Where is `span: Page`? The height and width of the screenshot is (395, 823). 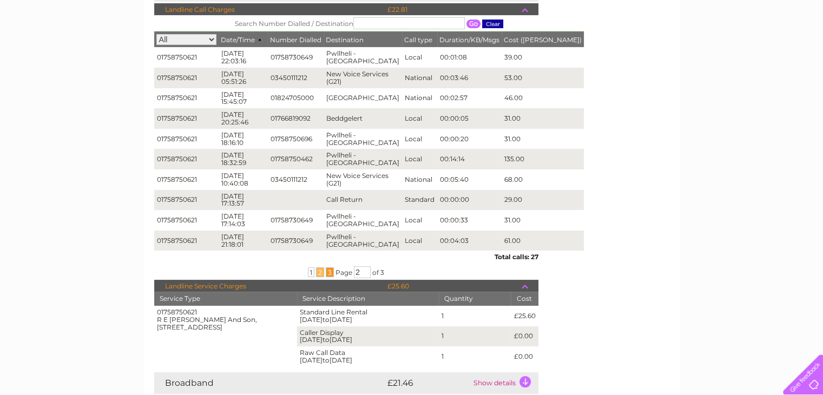
span: Page is located at coordinates (344, 272).